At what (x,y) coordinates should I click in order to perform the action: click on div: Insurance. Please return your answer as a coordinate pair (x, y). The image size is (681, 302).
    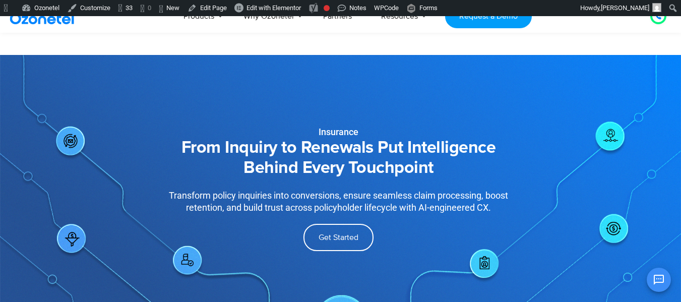
    Looking at the image, I should click on (339, 132).